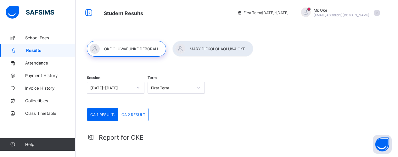 This screenshot has width=398, height=157. Describe the element at coordinates (93, 78) in the screenshot. I see `span: Session` at that location.